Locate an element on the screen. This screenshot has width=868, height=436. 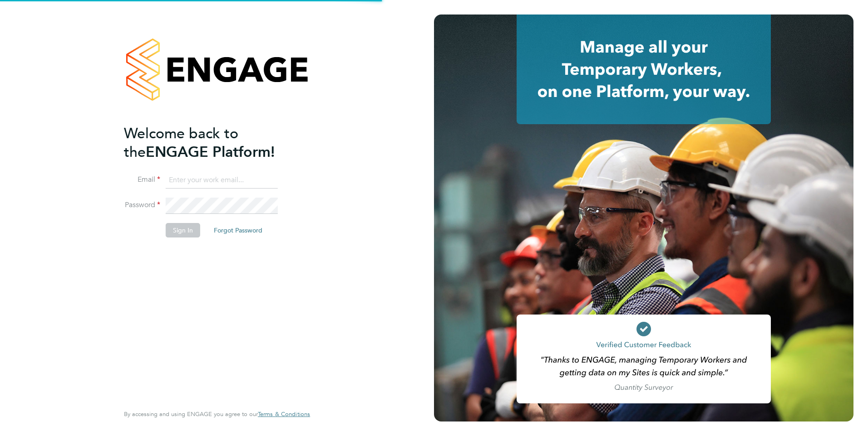
h2: ENGAGE Platform! is located at coordinates (212, 143).